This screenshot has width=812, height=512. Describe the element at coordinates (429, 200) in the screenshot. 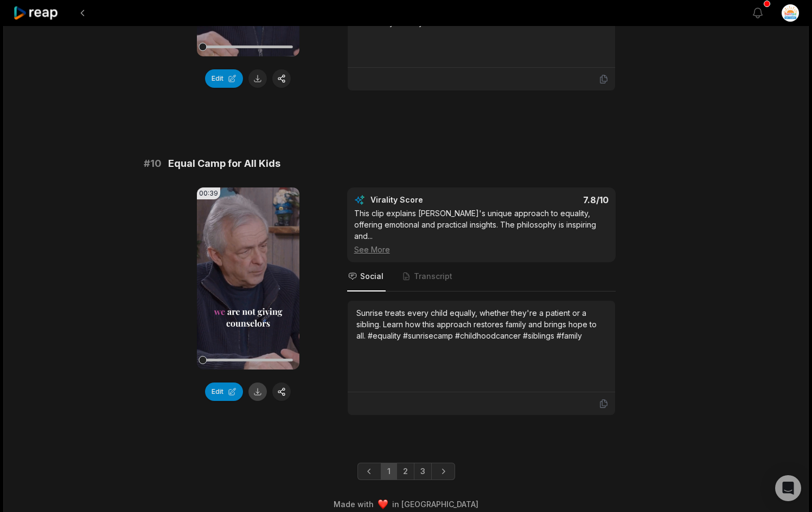

I see `div: Virality Score` at that location.